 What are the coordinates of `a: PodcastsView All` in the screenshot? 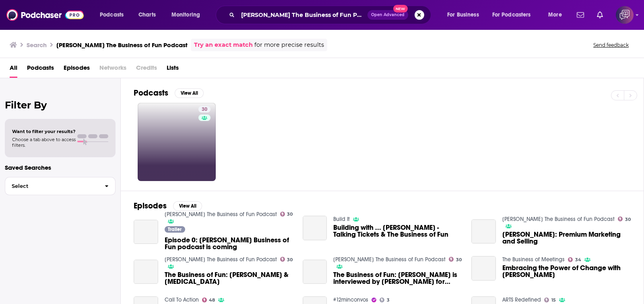 It's located at (169, 93).